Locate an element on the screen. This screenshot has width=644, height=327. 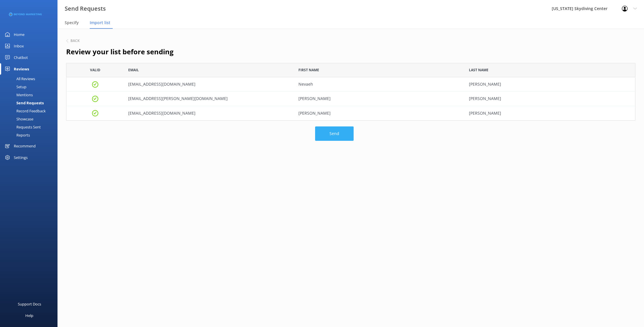
div: Jared is located at coordinates (379, 99).